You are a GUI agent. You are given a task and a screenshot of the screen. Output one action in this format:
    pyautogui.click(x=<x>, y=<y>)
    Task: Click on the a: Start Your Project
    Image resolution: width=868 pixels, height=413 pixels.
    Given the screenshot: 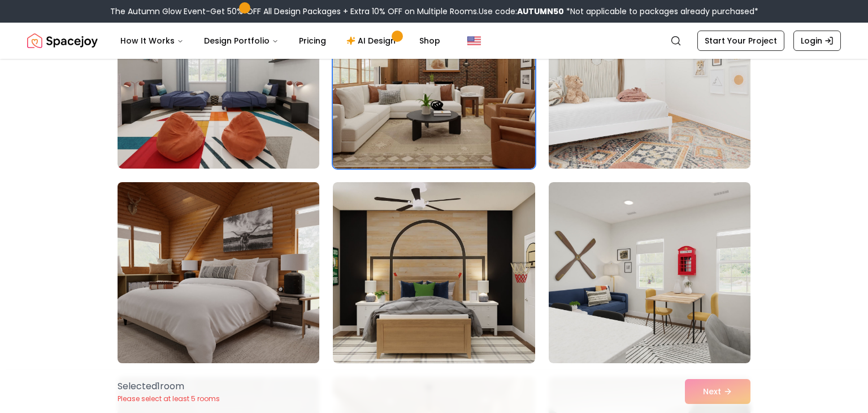 What is the action you would take?
    pyautogui.click(x=741, y=41)
    